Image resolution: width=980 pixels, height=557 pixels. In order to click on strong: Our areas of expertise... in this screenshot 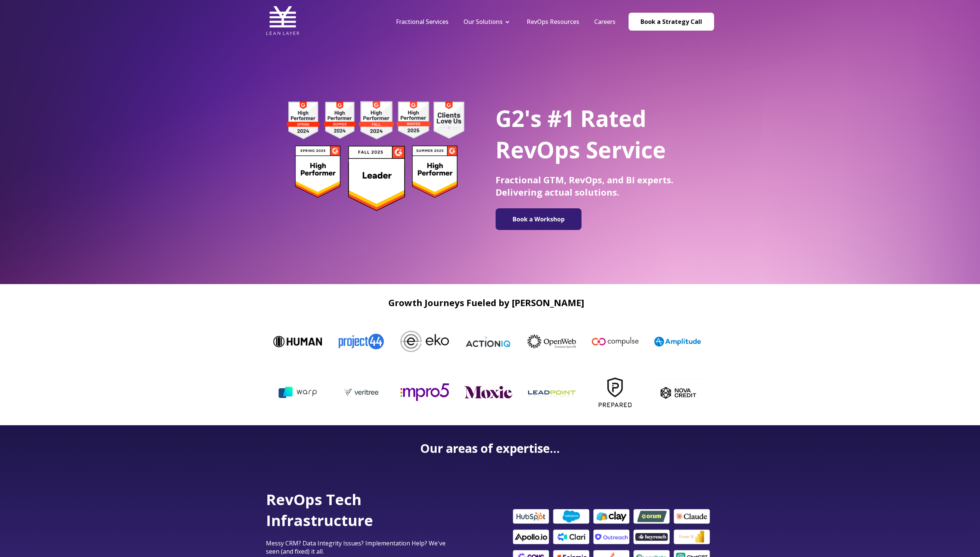, I will do `click(490, 447)`.